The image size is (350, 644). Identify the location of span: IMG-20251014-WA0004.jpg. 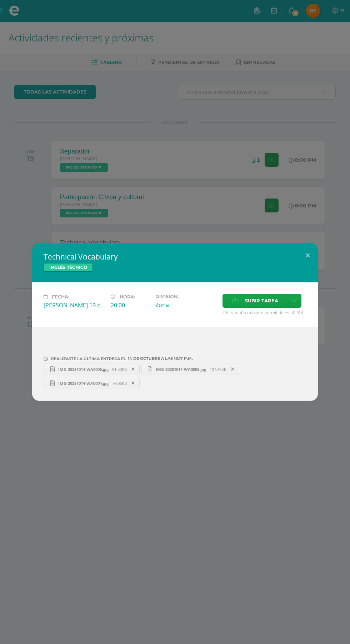
(83, 383).